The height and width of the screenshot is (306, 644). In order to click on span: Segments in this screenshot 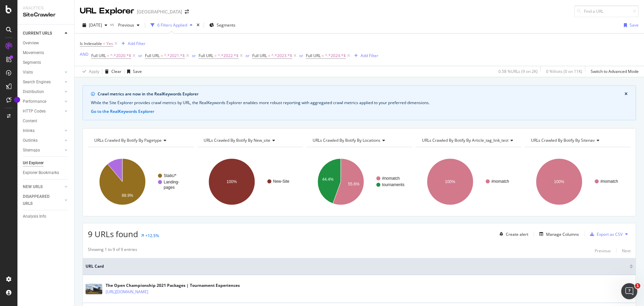, I will do `click(226, 25)`.